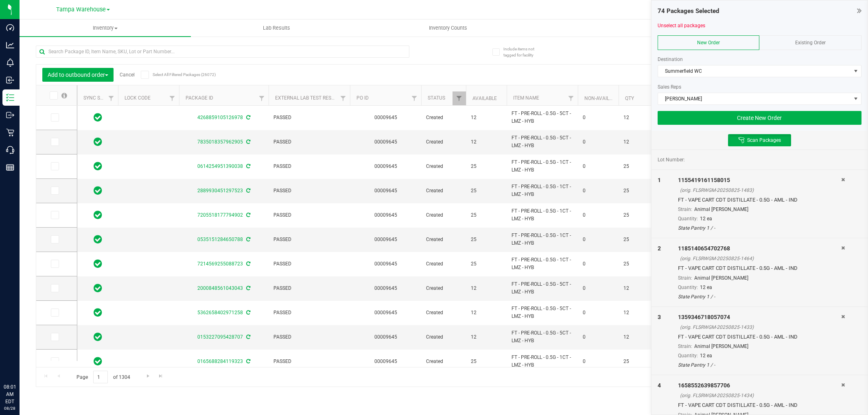 The height and width of the screenshot is (415, 868). What do you see at coordinates (660, 317) in the screenshot?
I see `span: 3` at bounding box center [660, 317].